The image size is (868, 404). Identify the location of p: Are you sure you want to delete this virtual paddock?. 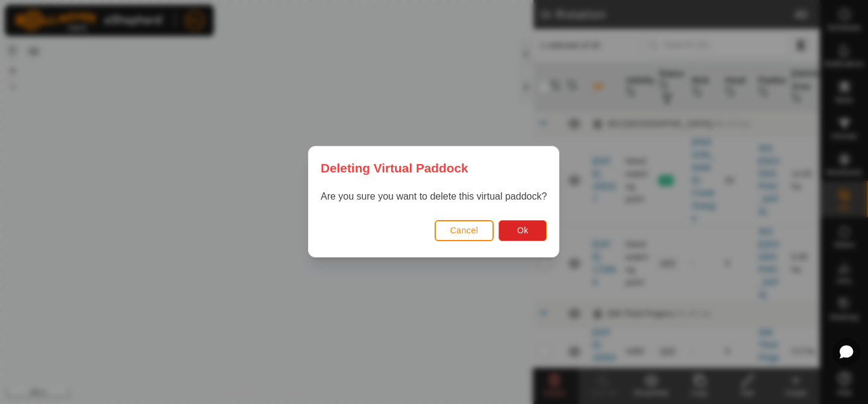
(434, 197).